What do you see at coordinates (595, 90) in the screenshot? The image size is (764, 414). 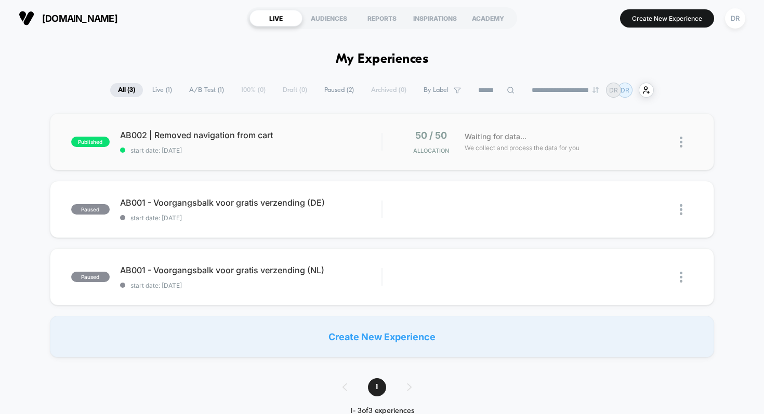 I see `img: end` at bounding box center [595, 90].